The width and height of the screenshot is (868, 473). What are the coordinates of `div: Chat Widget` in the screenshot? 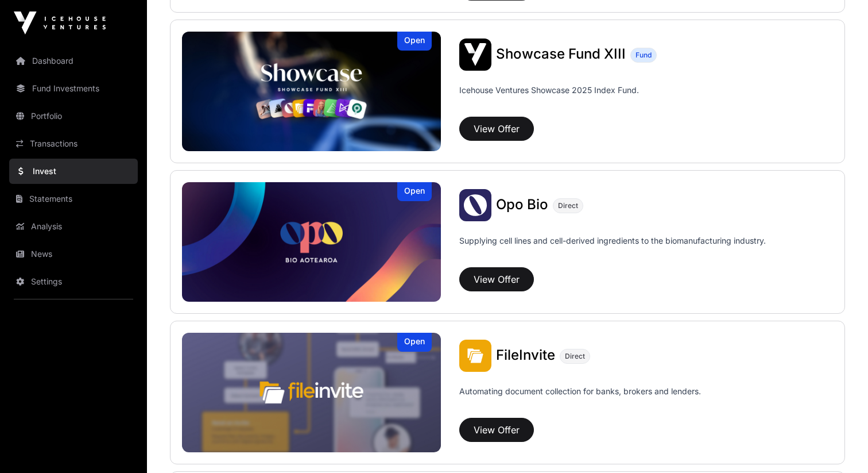 It's located at (839, 445).